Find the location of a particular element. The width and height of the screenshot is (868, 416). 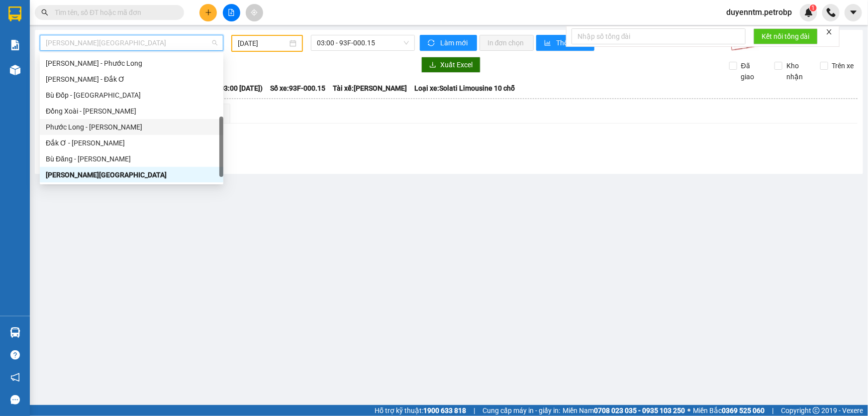

span: 1 is located at coordinates (813, 8).